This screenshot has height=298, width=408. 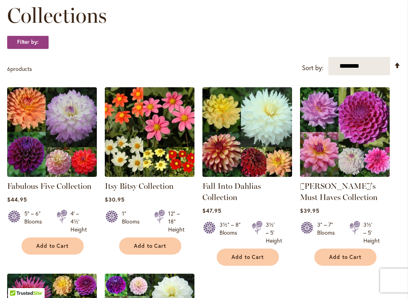 I want to click on img: Fall Into Dahlias Collection, so click(x=247, y=132).